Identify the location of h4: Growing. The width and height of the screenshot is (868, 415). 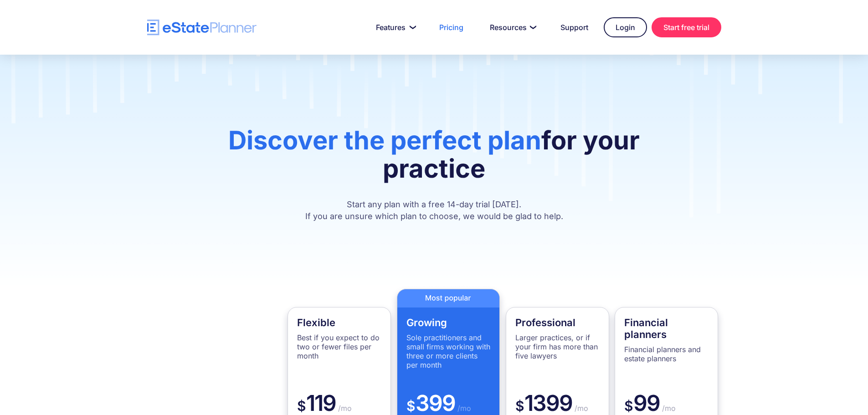
(448, 322).